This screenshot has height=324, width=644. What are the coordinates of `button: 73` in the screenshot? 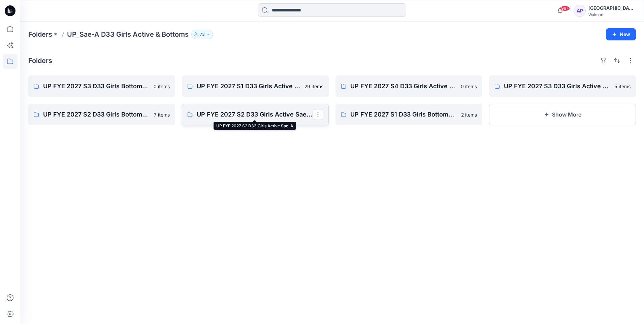 It's located at (202, 34).